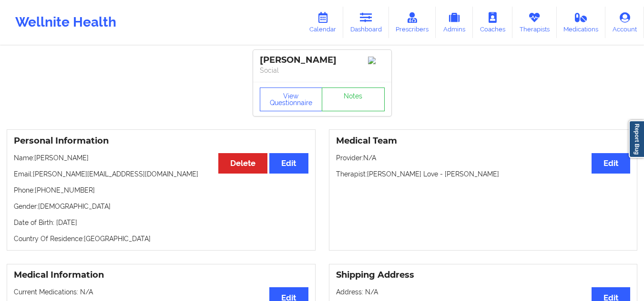  I want to click on a: Account, so click(624, 22).